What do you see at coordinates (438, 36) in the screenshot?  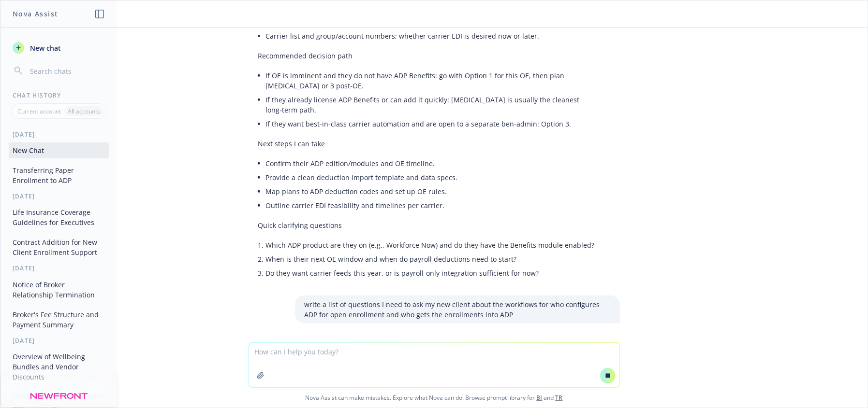 I see `li: Carrier list and group/account numbers; whether carrier EDI is desired now or later.` at bounding box center [438, 36].